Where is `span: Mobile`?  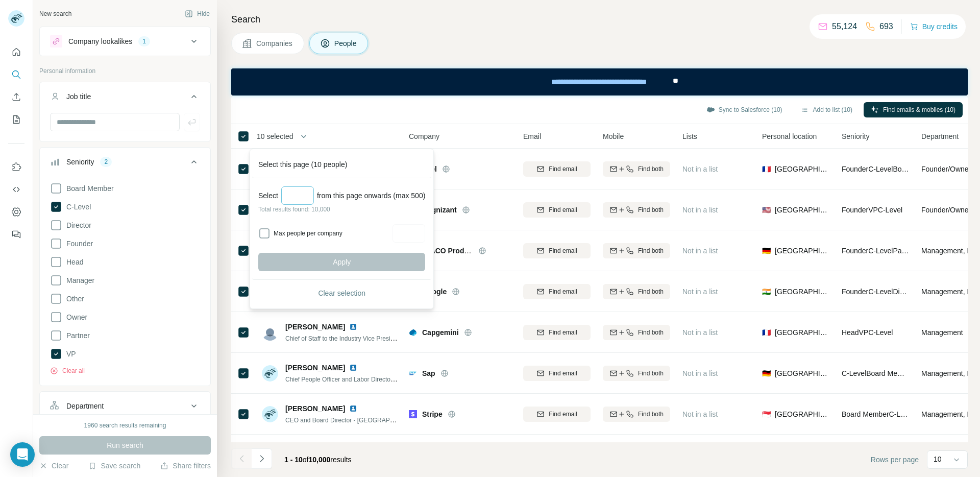
span: Mobile is located at coordinates (613, 136).